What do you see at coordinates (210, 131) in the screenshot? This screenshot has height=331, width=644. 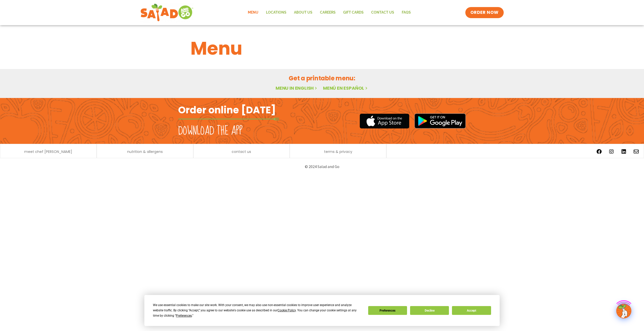 I see `h2: Download the app` at bounding box center [210, 131].